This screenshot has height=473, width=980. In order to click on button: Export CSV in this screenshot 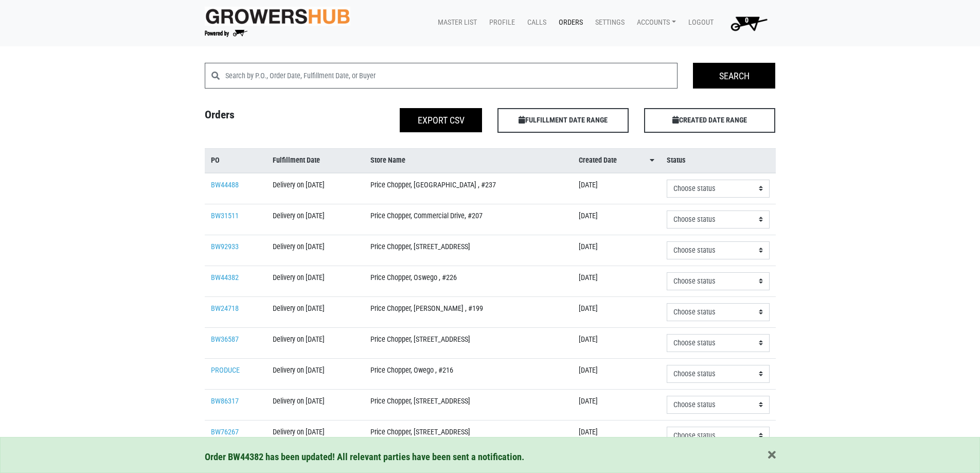, I will do `click(441, 120)`.